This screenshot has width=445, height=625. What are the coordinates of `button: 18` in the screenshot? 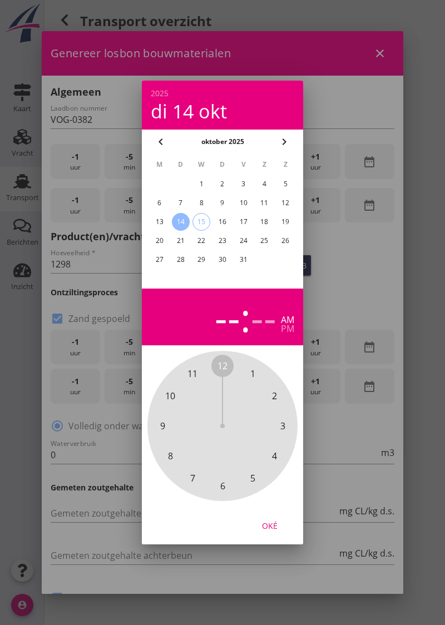 It's located at (264, 222).